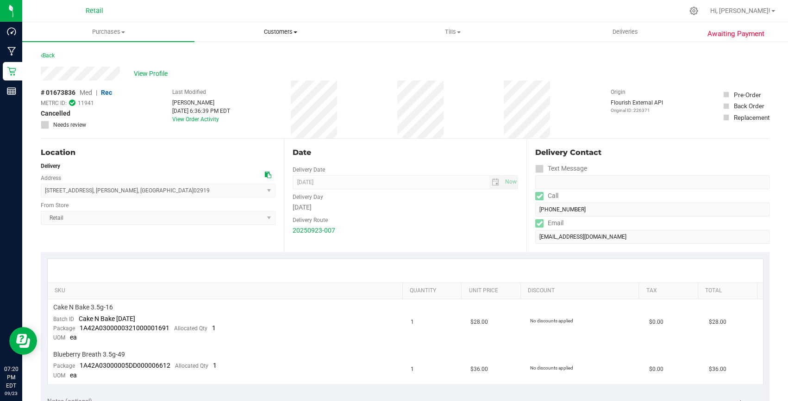 The width and height of the screenshot is (788, 401). I want to click on span: Needs review, so click(69, 125).